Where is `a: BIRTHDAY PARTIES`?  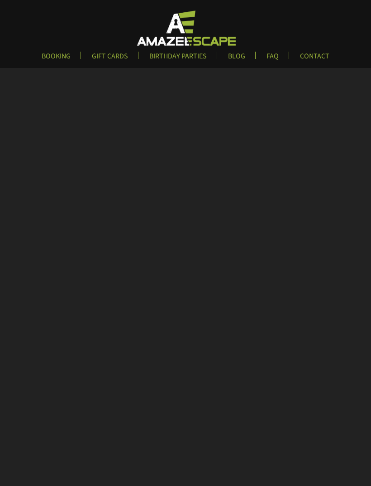
a: BIRTHDAY PARTIES is located at coordinates (178, 59).